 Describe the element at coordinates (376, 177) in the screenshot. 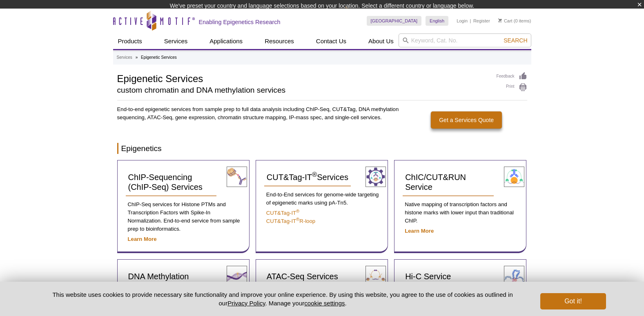

I see `img: CUT&Tag-IT® Services` at that location.